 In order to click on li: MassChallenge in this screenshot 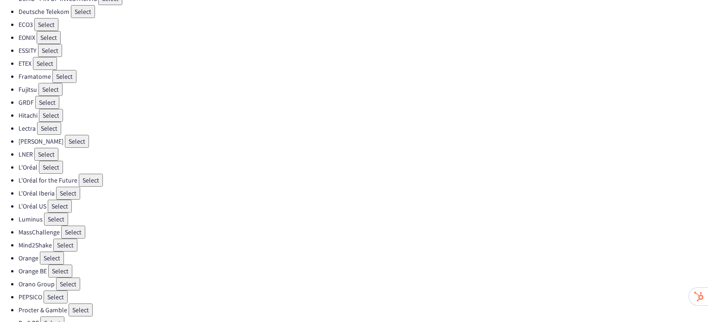, I will do `click(363, 232)`.